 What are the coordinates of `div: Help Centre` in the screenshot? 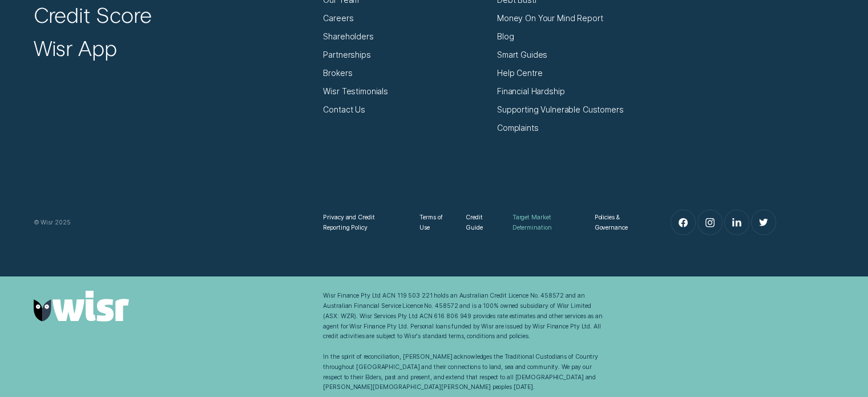 It's located at (519, 73).